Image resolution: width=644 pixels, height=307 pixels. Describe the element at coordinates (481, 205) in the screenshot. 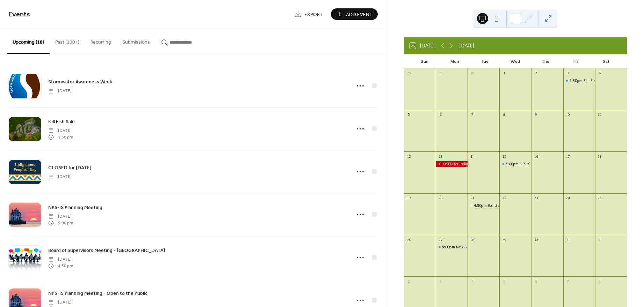

I see `span: 4:30pm` at that location.